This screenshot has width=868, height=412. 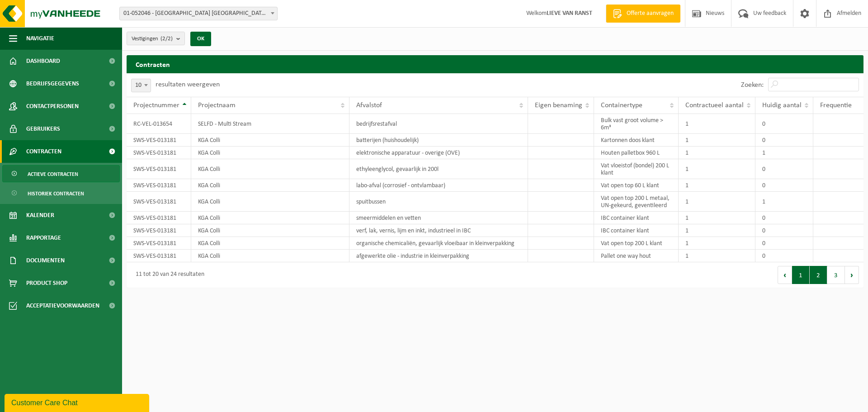 I want to click on td: labo-afval (corrosief - ontvlambaar), so click(x=439, y=186).